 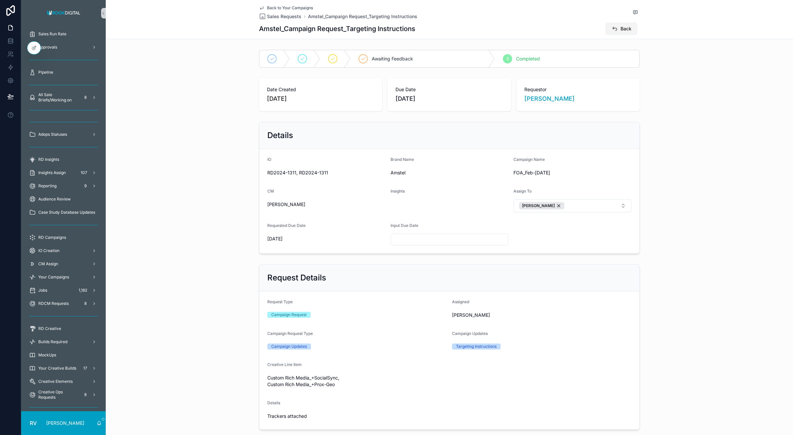 I want to click on span: Insights Assign, so click(x=52, y=173).